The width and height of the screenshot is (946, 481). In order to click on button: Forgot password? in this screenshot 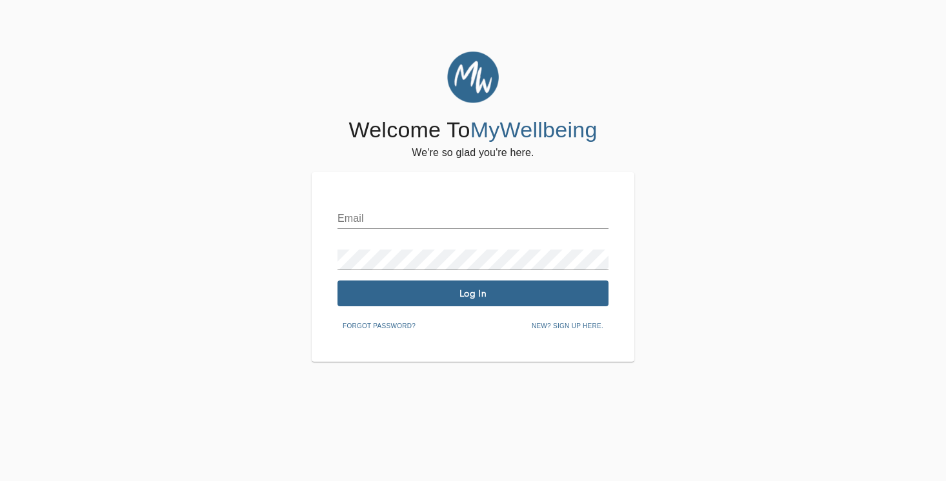, I will do `click(379, 326)`.